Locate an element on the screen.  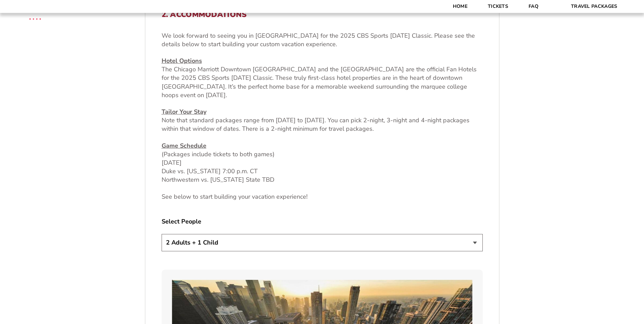
u: Tailor Your Stay is located at coordinates (184, 112).